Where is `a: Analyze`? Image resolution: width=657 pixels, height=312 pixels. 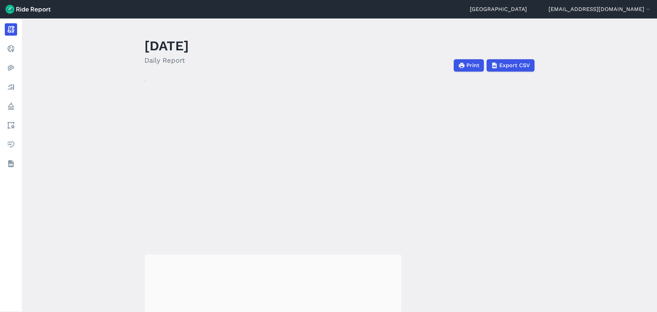 a: Analyze is located at coordinates (11, 87).